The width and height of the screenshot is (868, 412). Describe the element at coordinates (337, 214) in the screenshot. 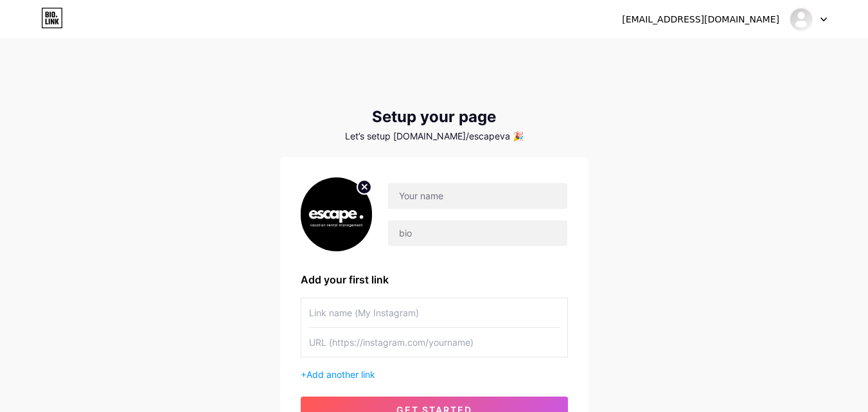

I see `img: profile pic` at that location.